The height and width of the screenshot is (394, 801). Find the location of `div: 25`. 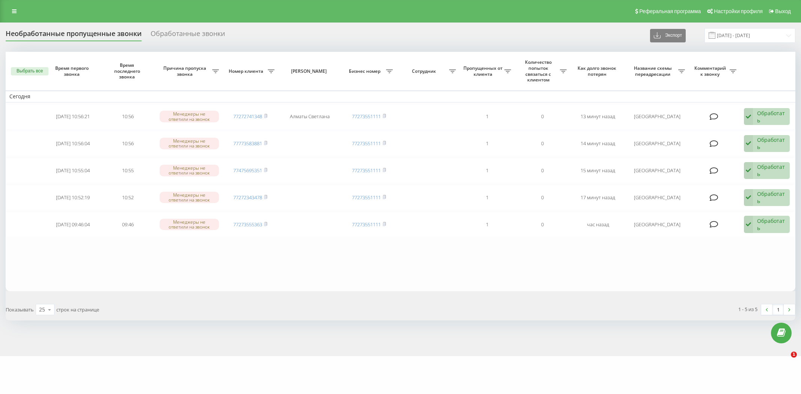

div: 25 is located at coordinates (42, 310).